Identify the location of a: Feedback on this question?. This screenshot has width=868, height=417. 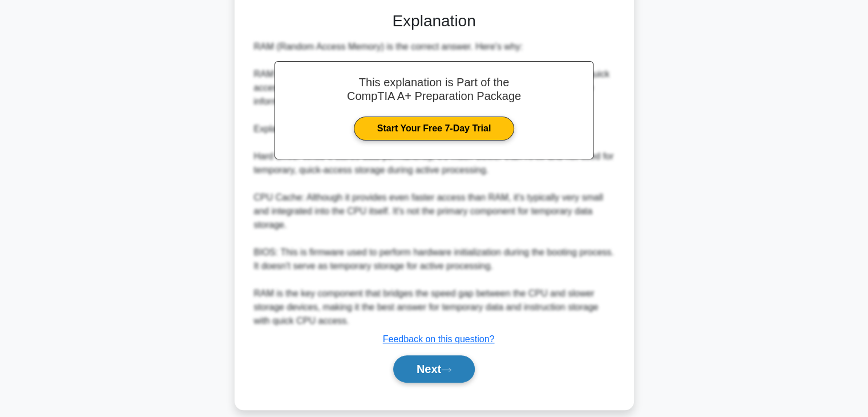
(439, 338).